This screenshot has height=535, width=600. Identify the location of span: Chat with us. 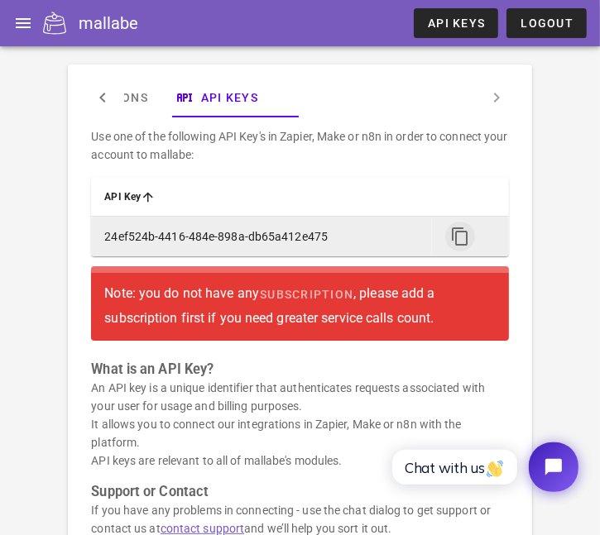
(80, 39).